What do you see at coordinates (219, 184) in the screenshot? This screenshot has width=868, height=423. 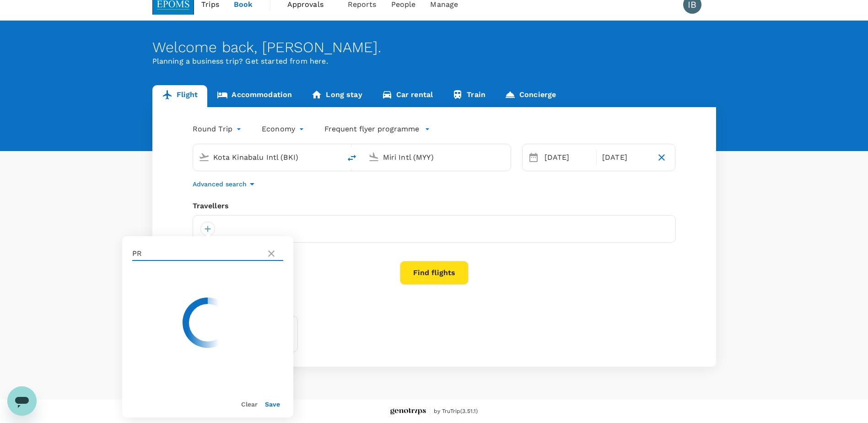 I see `p: Advanced search` at bounding box center [219, 184].